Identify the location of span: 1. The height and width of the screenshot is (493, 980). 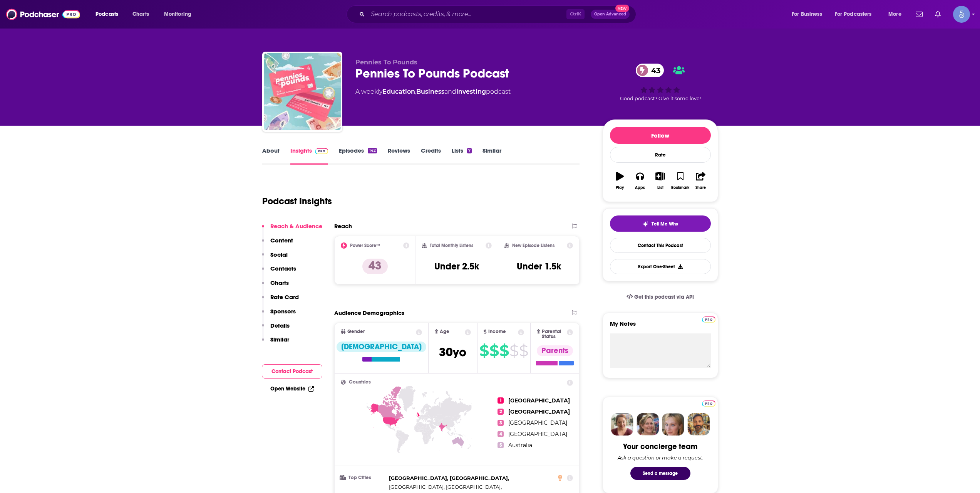
(501, 400).